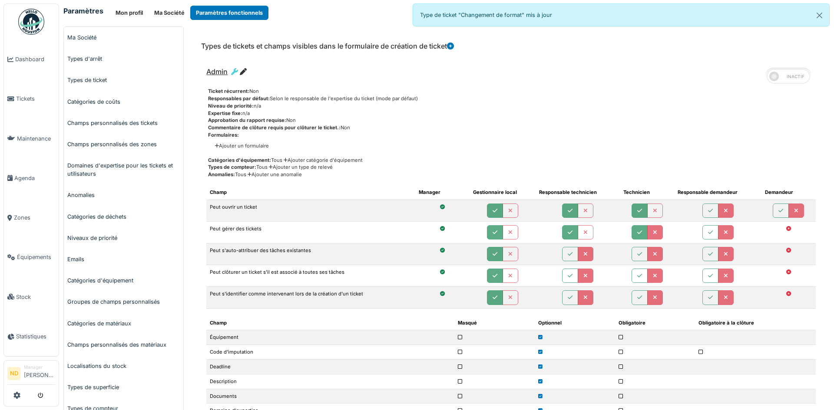  Describe the element at coordinates (322, 160) in the screenshot. I see `a: Ajouter catégorie d'équipement` at that location.